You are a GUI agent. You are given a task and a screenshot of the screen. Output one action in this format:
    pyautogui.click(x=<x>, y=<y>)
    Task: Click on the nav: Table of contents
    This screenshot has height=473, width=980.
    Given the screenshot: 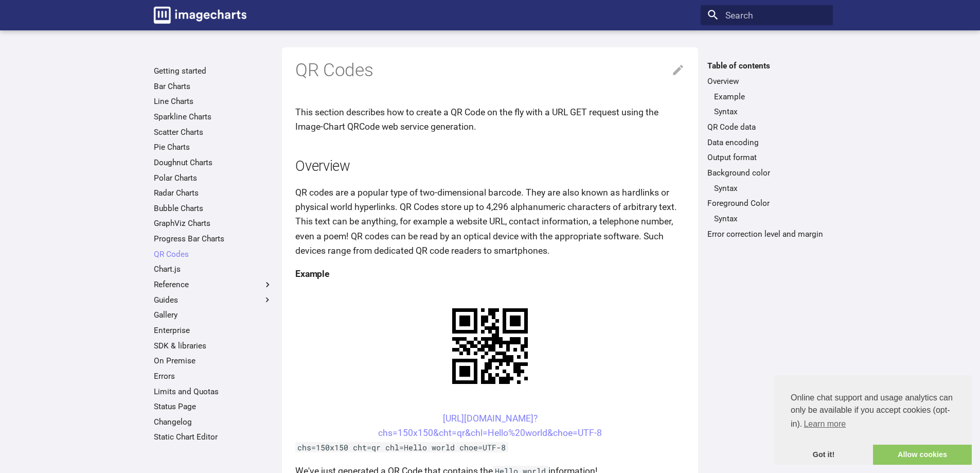 What is the action you would take?
    pyautogui.click(x=766, y=150)
    